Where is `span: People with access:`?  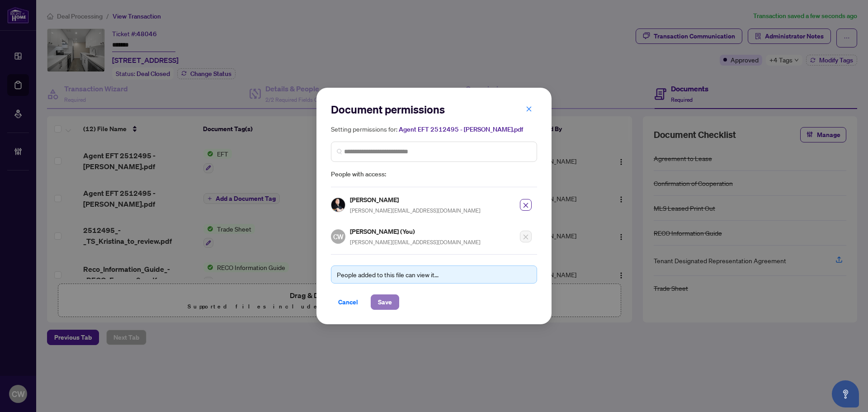 span: People with access: is located at coordinates (434, 174).